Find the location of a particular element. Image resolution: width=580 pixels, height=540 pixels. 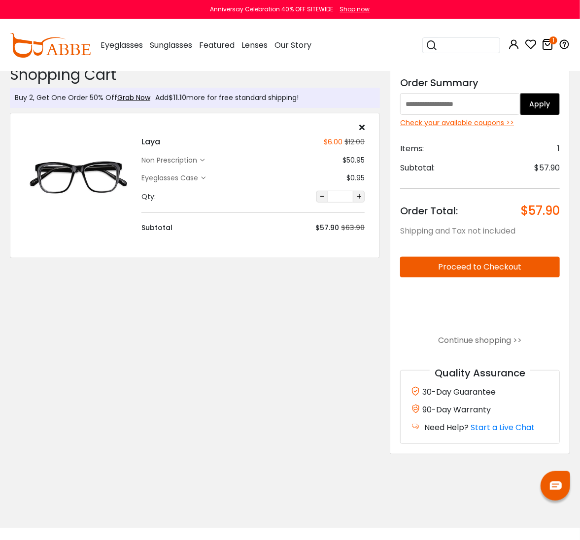

div: Order Summary is located at coordinates (480, 83).